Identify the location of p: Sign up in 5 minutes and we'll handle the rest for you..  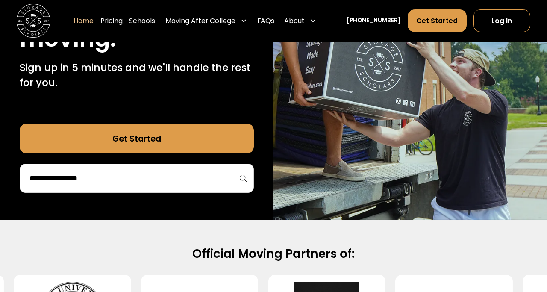
(137, 75).